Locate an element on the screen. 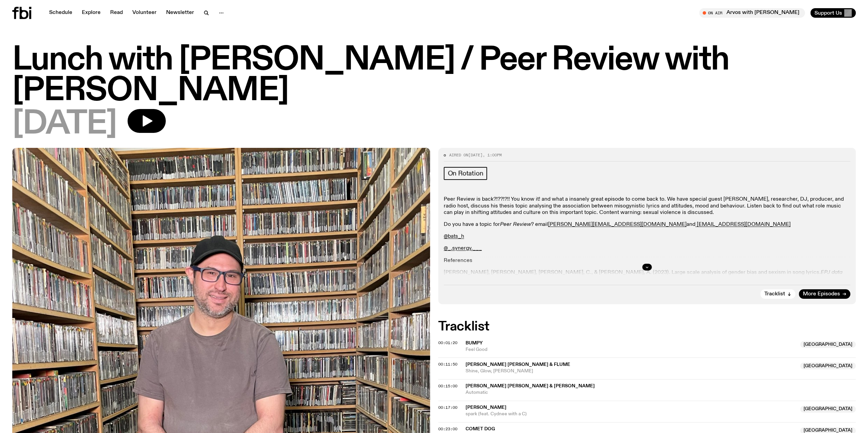  button: 00:11:50 is located at coordinates (448, 364).